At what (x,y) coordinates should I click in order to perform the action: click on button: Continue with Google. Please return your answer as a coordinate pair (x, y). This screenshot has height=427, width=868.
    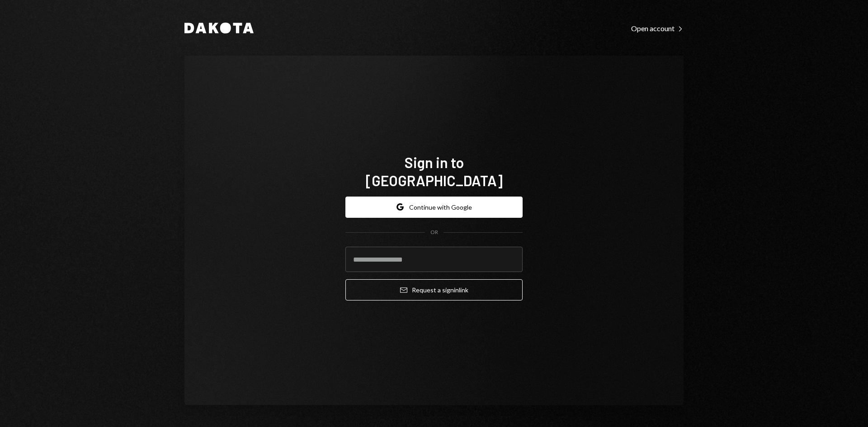
    Looking at the image, I should click on (434, 207).